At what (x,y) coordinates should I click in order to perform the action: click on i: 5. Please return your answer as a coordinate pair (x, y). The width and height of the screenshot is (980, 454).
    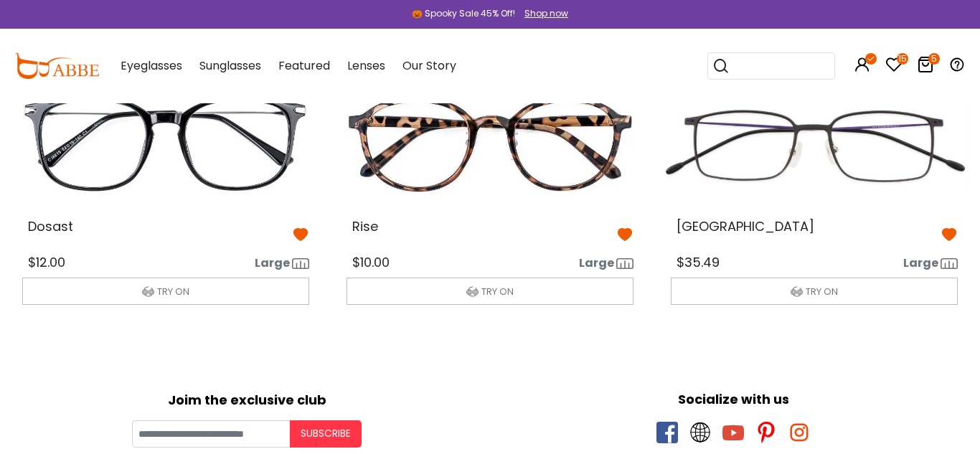
    Looking at the image, I should click on (934, 59).